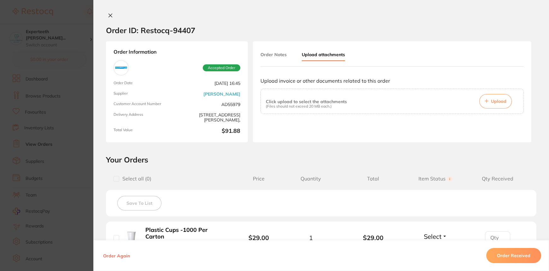 The image size is (549, 271). I want to click on p: (Files should not exceed 20 MB each.), so click(306, 106).